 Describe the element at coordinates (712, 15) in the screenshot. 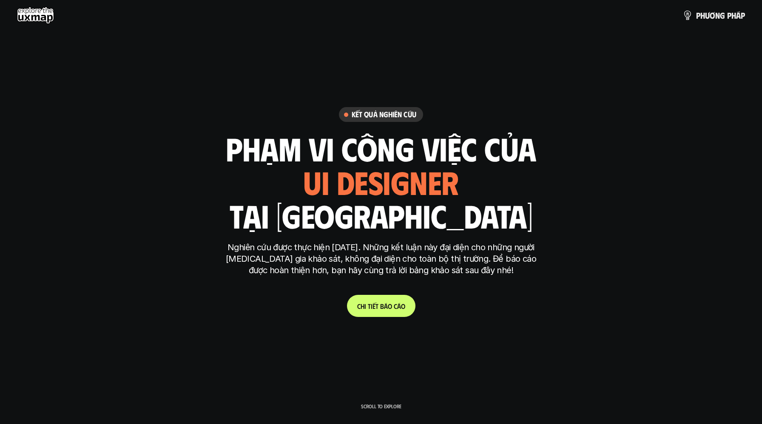

I see `span: ơ` at that location.